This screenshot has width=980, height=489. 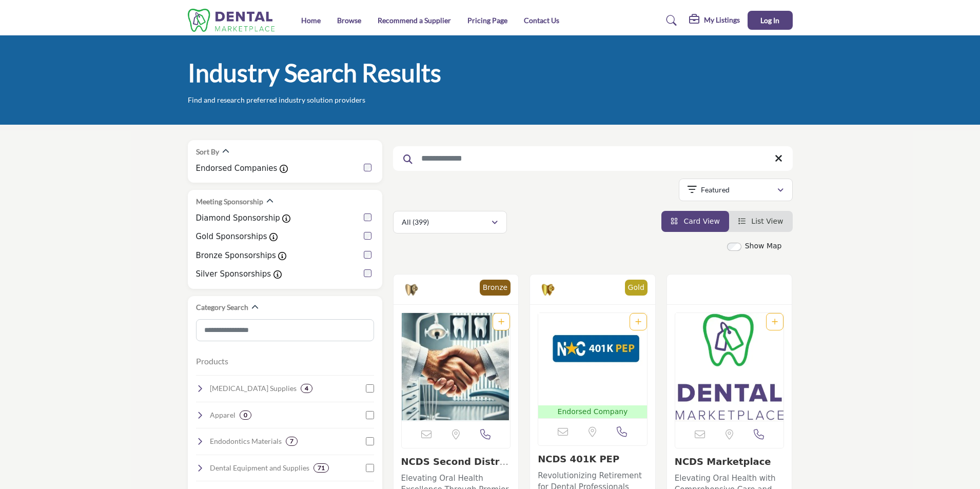 I want to click on input: Select Endodontics Materials checkbox, so click(x=370, y=441).